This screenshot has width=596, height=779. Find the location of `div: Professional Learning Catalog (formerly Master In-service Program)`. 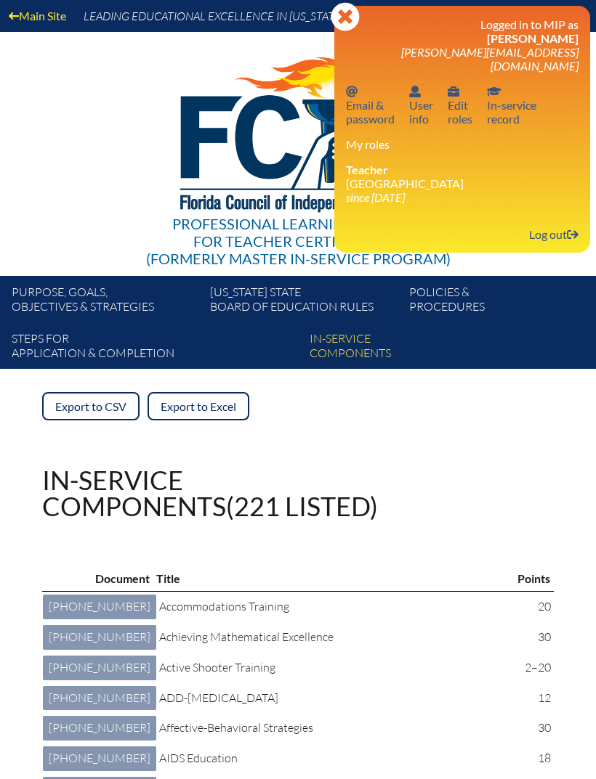

div: Professional Learning Catalog (formerly Master In-service Program) is located at coordinates (298, 241).